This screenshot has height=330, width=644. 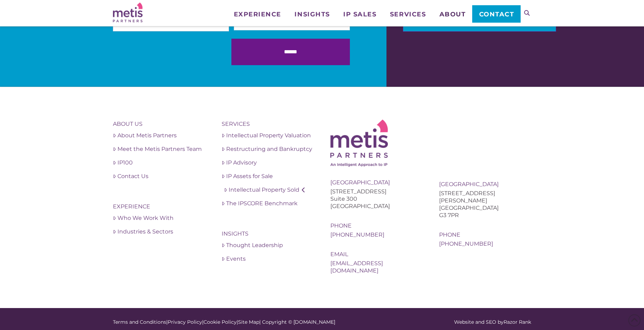 I want to click on div: Website and SEO by, so click(x=489, y=322).